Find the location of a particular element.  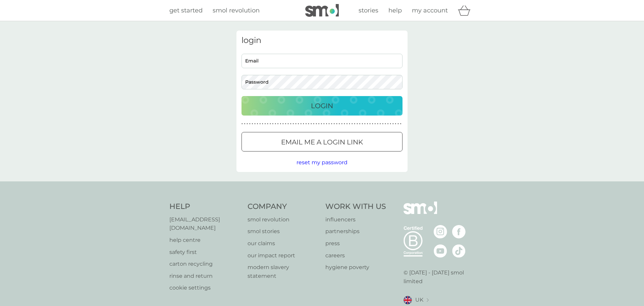

p: safety first is located at coordinates (205, 252).